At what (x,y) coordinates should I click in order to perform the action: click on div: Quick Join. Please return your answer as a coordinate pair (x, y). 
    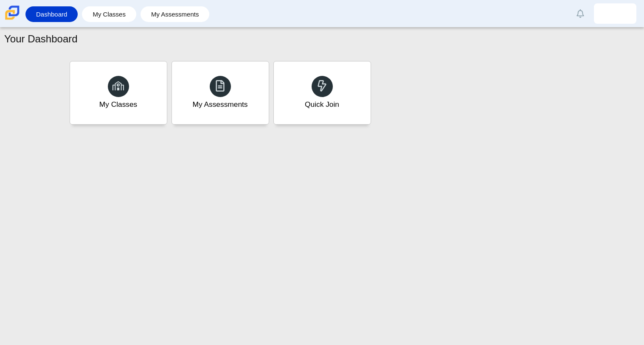
    Looking at the image, I should click on (321, 104).